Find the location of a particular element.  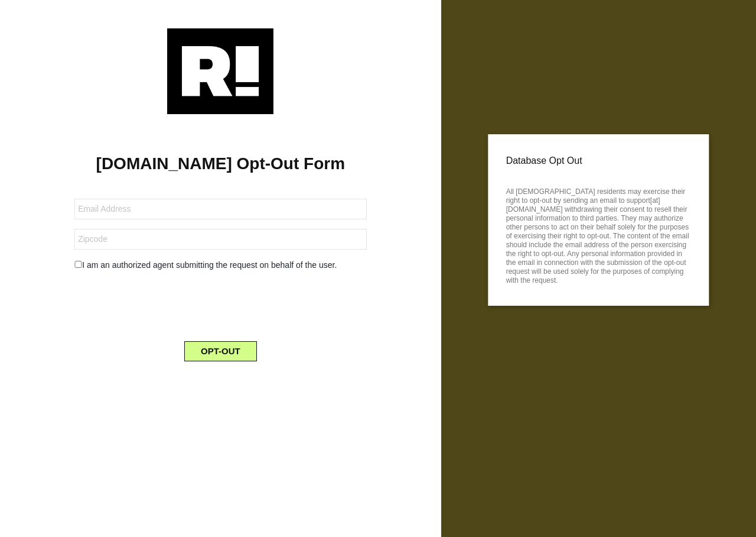

div: I am an authorized agent submitting the request on behalf of the user. is located at coordinates (220, 265).